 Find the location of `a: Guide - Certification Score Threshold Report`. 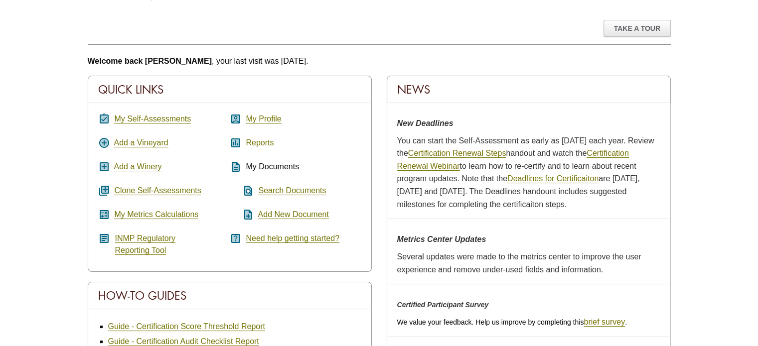

a: Guide - Certification Score Threshold Report is located at coordinates (186, 327).